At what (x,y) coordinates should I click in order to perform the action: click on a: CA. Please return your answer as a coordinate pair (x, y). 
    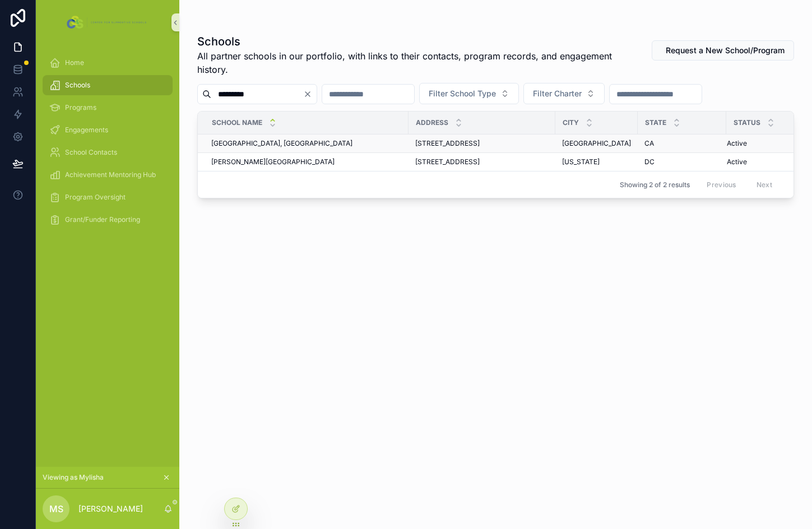
    Looking at the image, I should click on (682, 143).